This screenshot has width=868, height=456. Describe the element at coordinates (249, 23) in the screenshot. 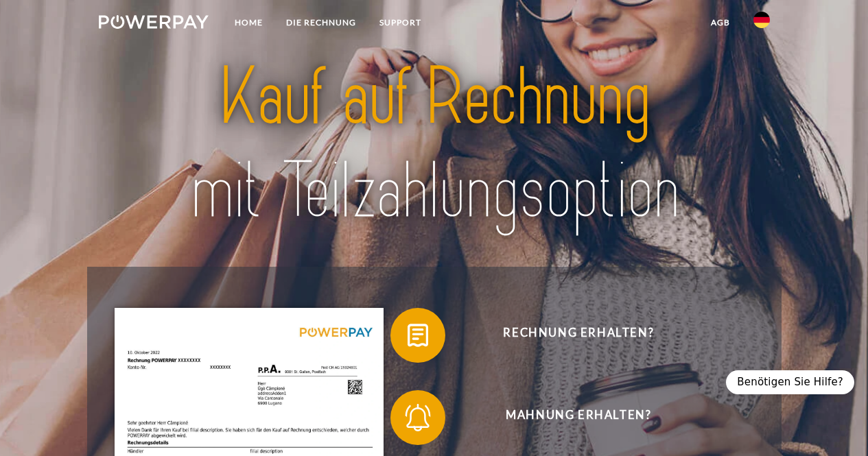

I see `a: Home` at that location.